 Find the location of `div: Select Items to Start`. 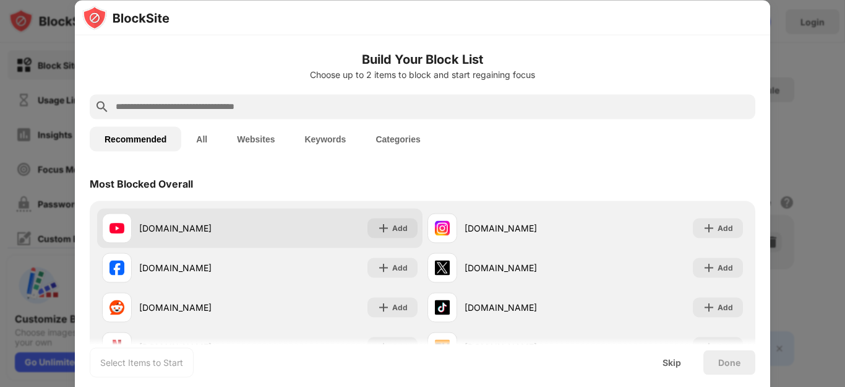

div: Select Items to Start is located at coordinates (142, 362).